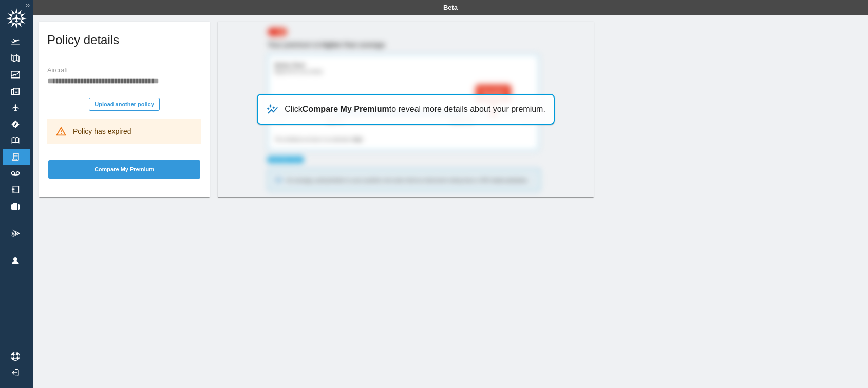 This screenshot has height=388, width=868. I want to click on p: Click to reveal more details about your premium., so click(415, 109).